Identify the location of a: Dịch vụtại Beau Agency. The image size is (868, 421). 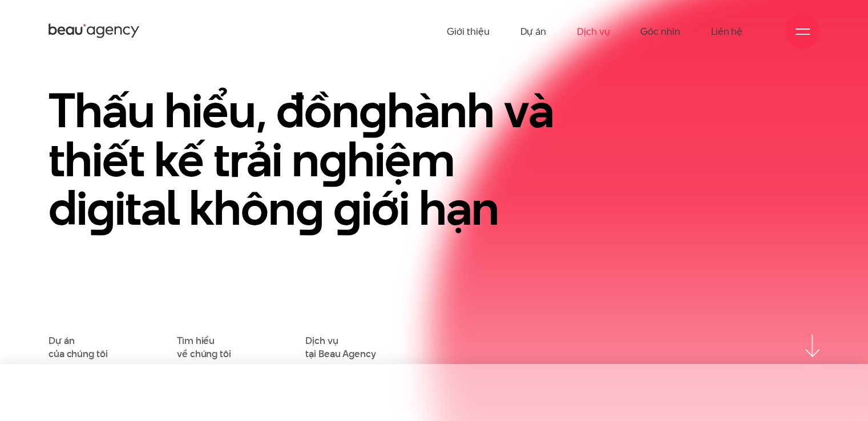
(340, 347).